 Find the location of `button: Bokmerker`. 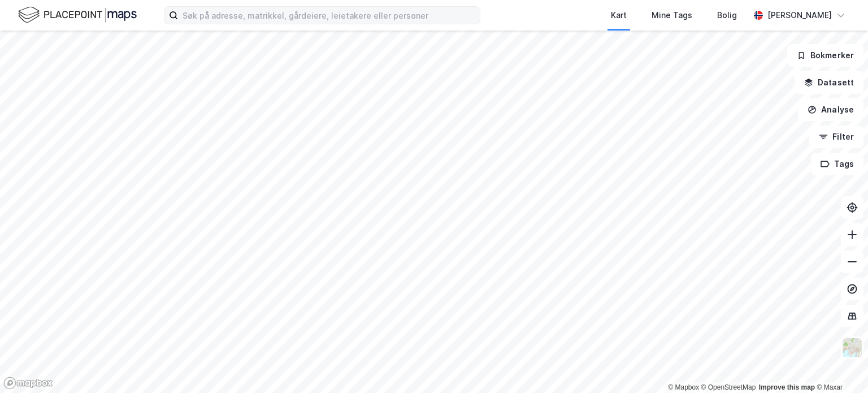

button: Bokmerker is located at coordinates (825, 56).